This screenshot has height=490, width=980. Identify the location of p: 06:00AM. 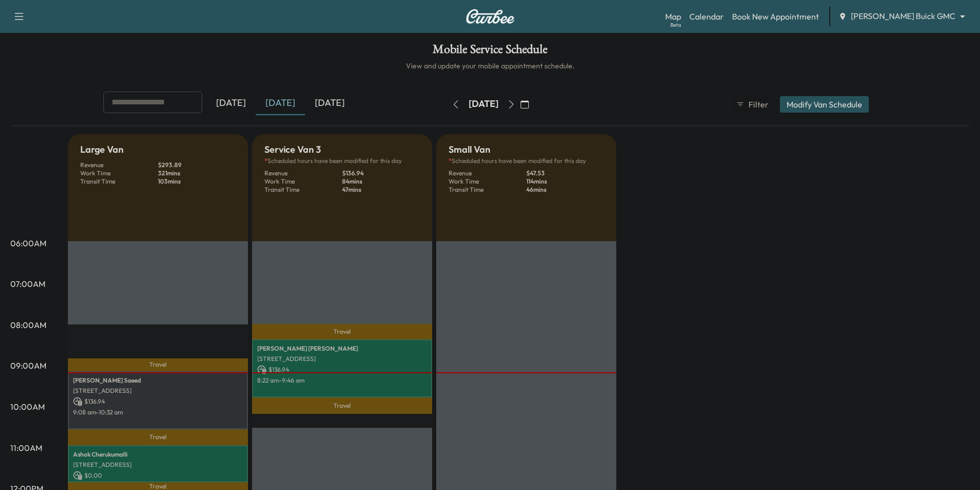
(29, 243).